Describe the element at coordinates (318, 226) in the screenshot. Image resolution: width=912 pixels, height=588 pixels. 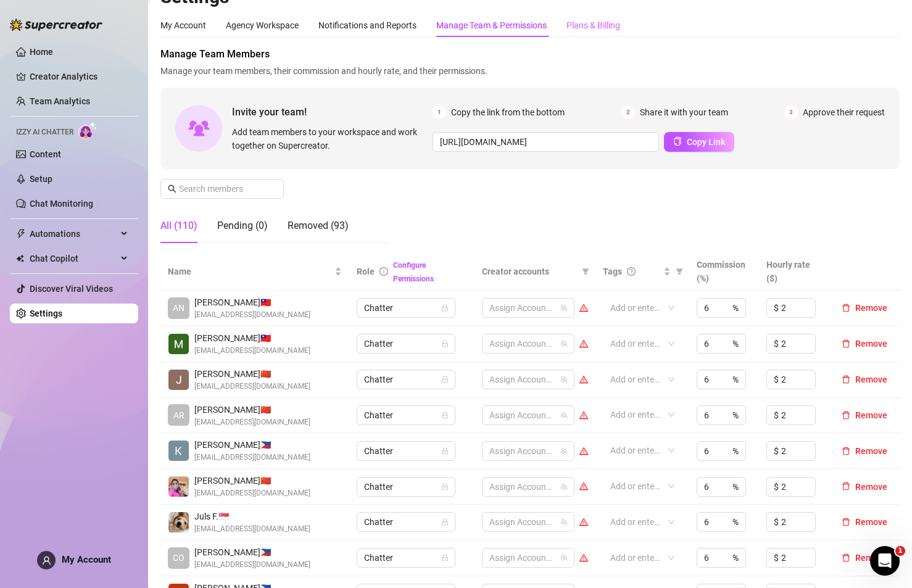
I see `div: Removed (93)` at that location.